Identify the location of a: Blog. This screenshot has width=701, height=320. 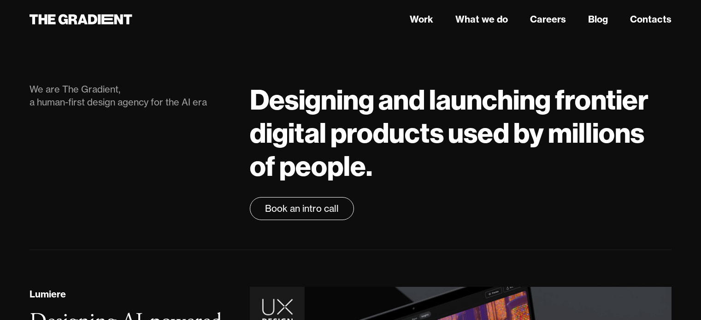
(597, 19).